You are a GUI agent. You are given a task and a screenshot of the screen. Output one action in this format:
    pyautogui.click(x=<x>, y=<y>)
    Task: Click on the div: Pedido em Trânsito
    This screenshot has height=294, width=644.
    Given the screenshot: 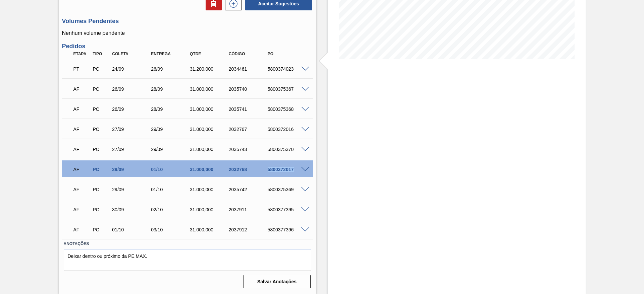 What is the action you would take?
    pyautogui.click(x=82, y=69)
    